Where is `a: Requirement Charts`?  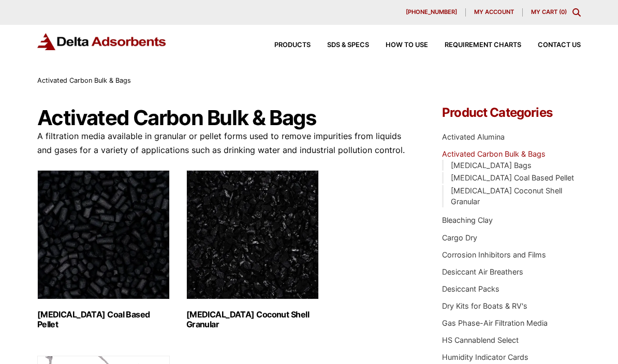
a: Requirement Charts is located at coordinates (475, 45).